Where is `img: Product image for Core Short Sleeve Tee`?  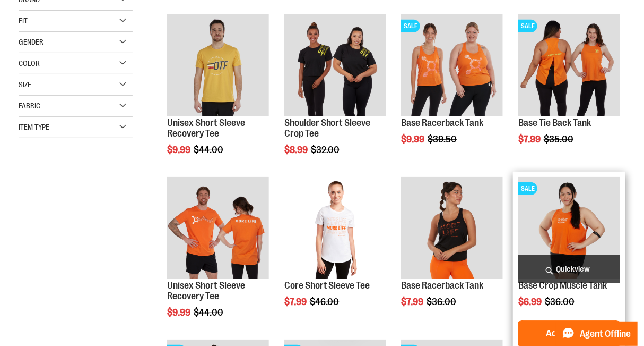 img: Product image for Core Short Sleeve Tee is located at coordinates (335, 228).